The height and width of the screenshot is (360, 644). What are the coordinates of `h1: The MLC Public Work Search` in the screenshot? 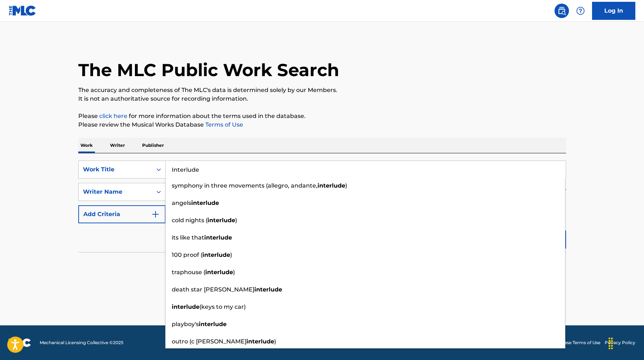 It's located at (208, 70).